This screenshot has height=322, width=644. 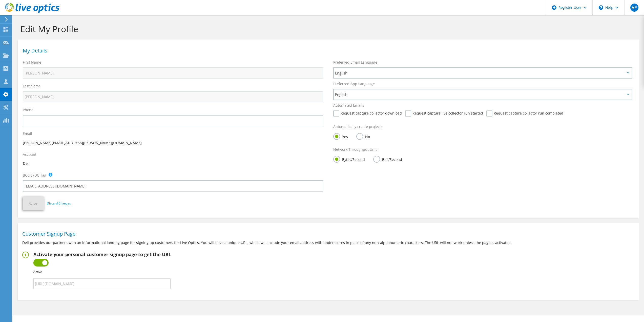 What do you see at coordinates (34, 175) in the screenshot?
I see `label: BCC SFDC Tag` at bounding box center [34, 175].